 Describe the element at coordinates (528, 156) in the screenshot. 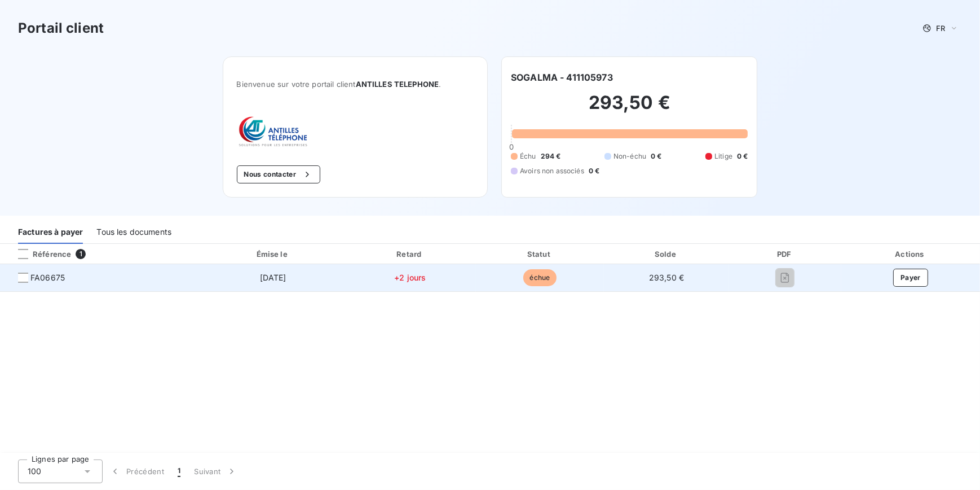

I see `span: Échu` at that location.